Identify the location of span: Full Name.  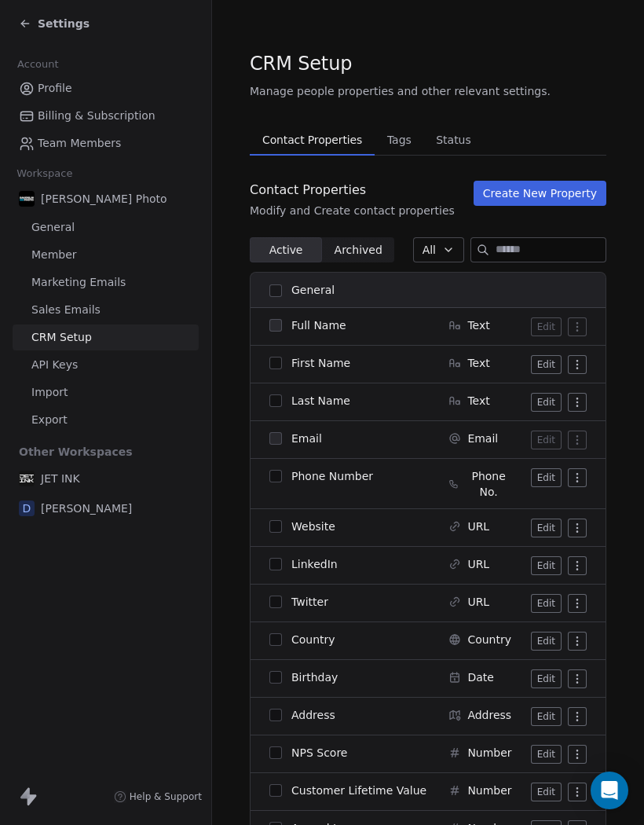
(319, 325).